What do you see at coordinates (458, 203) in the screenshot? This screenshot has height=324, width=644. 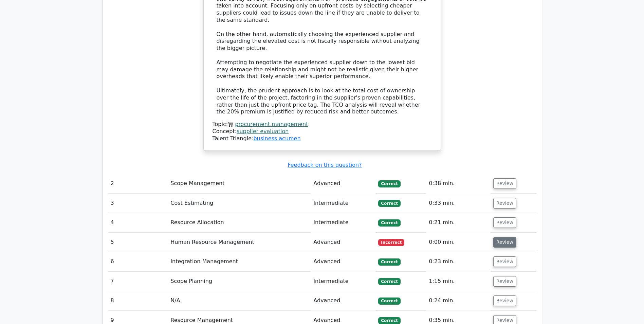 I see `td: 0:33 min.` at bounding box center [458, 203].